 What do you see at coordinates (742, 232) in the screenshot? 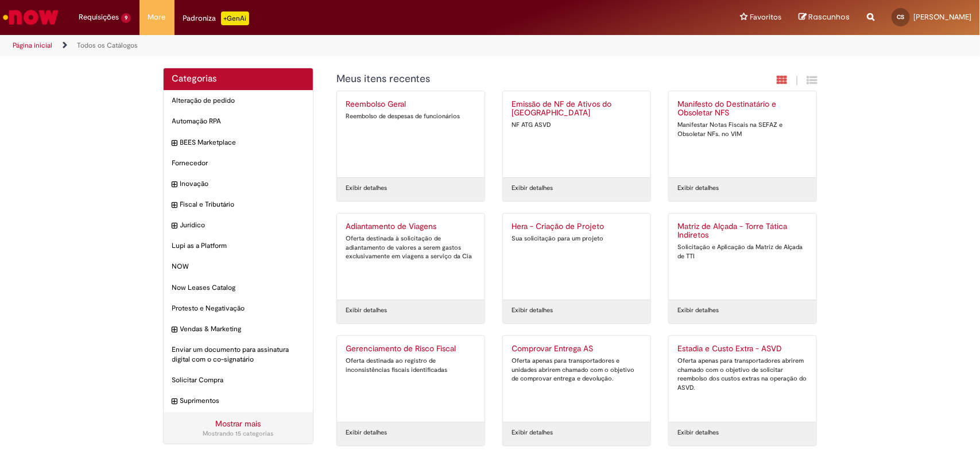
I see `h2: Matriz de Alçada - Torre Tática Indiretos` at bounding box center [742, 232].